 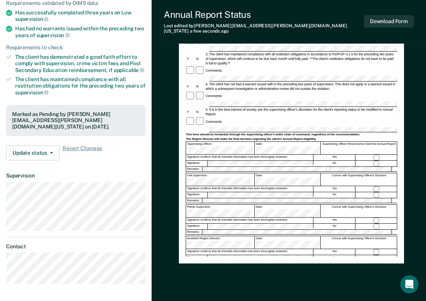 I want to click on dt: Contact, so click(x=76, y=247).